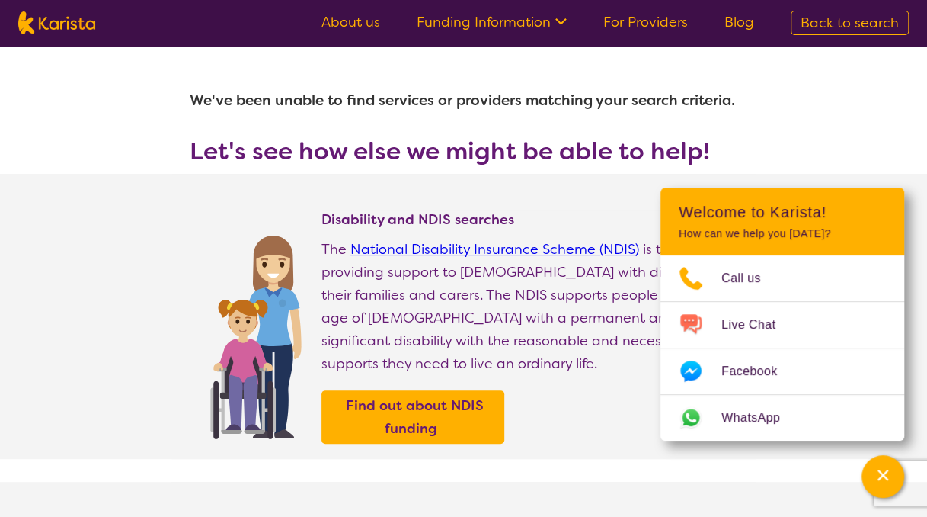 Image resolution: width=927 pixels, height=517 pixels. I want to click on a: Funding Information, so click(491, 22).